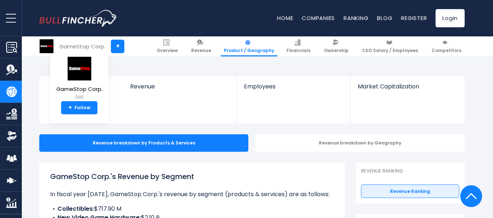 The height and width of the screenshot is (218, 493). Describe the element at coordinates (76, 208) in the screenshot. I see `b: Collectibles:` at that location.